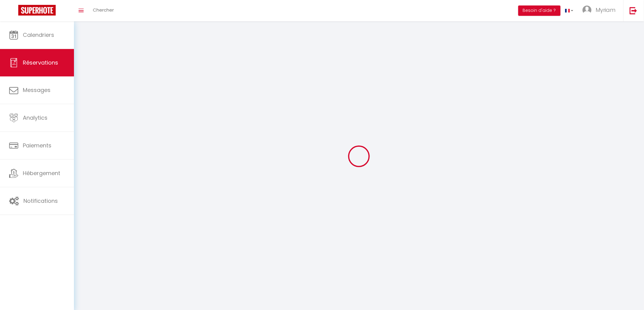 Image resolution: width=644 pixels, height=310 pixels. Describe the element at coordinates (41, 201) in the screenshot. I see `span: Notifications` at that location.